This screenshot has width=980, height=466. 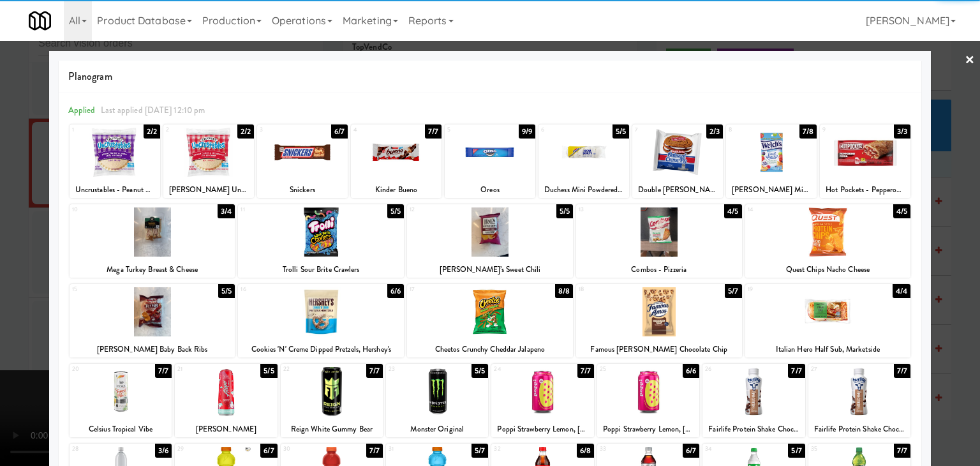 I want to click on div: Trolli Sour Brite Crawlers, so click(x=321, y=269).